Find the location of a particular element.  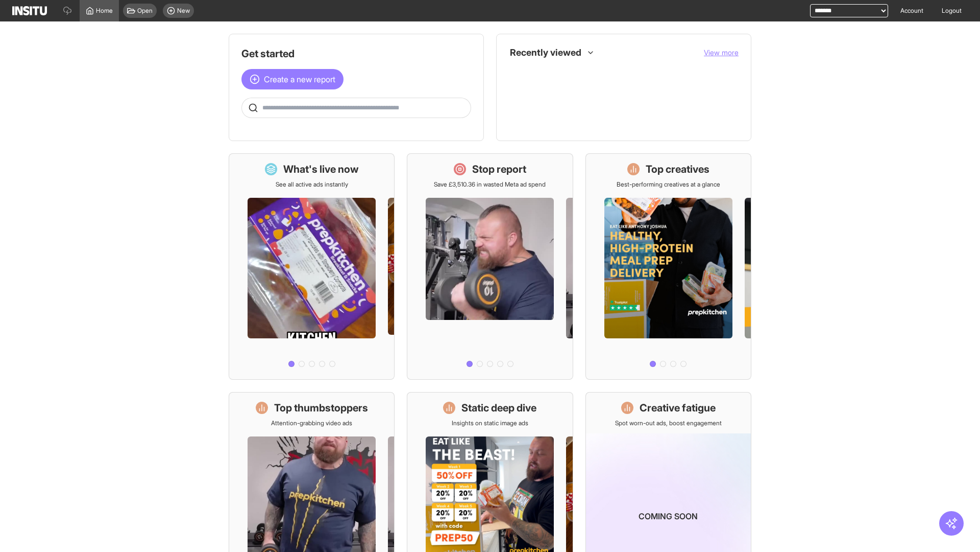

h1: Get started is located at coordinates (356, 54).